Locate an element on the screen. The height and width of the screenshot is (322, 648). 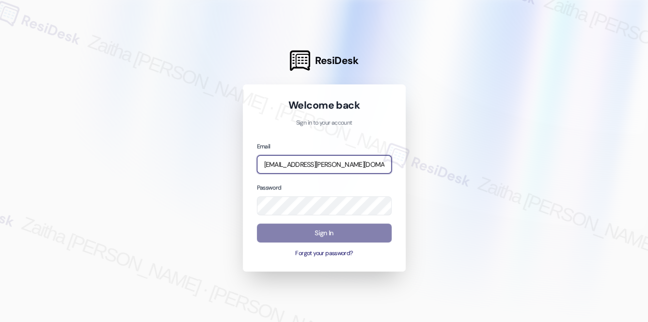
p: Sign in to your account is located at coordinates (324, 123).